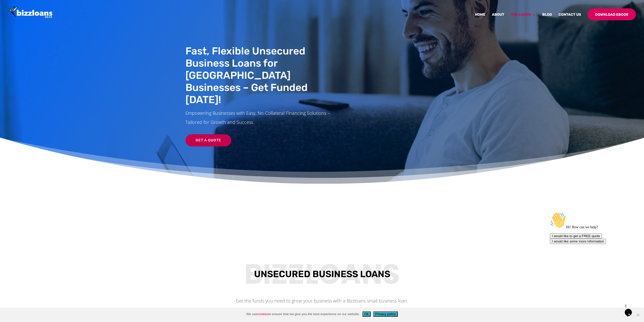 This screenshot has height=322, width=644. Describe the element at coordinates (322, 274) in the screenshot. I see `span: Bizzloans` at that location.